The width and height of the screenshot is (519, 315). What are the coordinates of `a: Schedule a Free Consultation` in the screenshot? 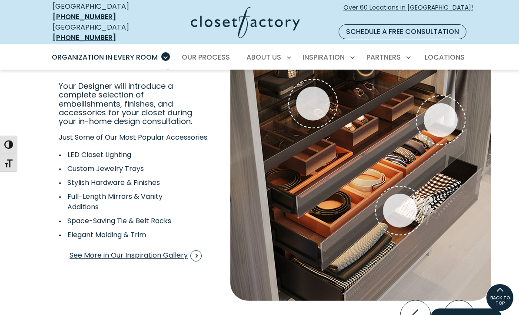 It's located at (403, 32).